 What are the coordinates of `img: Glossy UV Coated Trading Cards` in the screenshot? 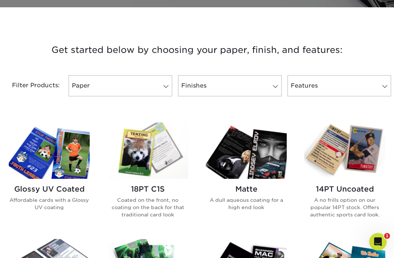 It's located at (49, 151).